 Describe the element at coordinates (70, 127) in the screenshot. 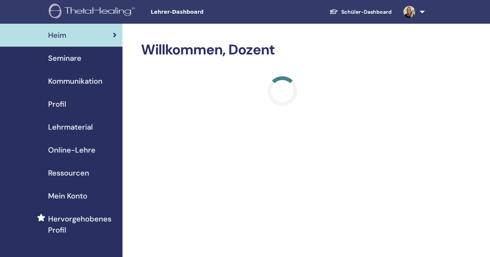

I see `span: Lehrmaterial` at that location.